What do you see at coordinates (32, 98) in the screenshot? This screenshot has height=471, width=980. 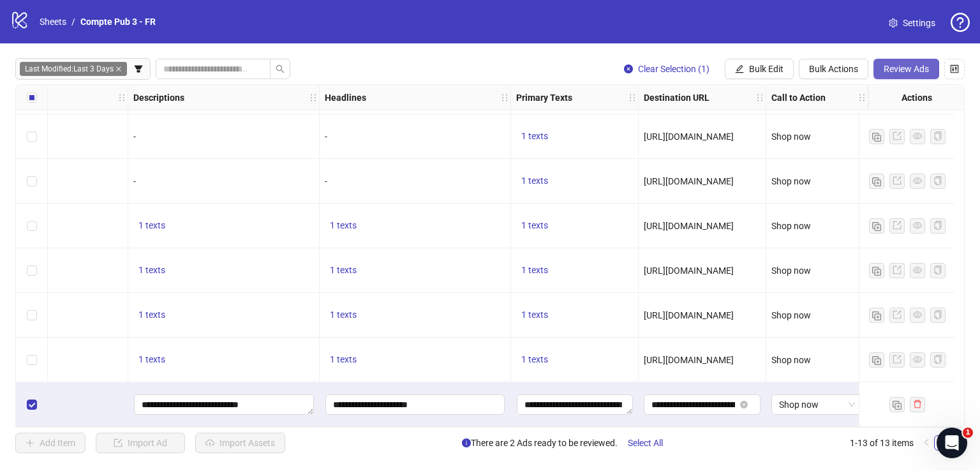 I see `div: Select all rows` at bounding box center [32, 98].